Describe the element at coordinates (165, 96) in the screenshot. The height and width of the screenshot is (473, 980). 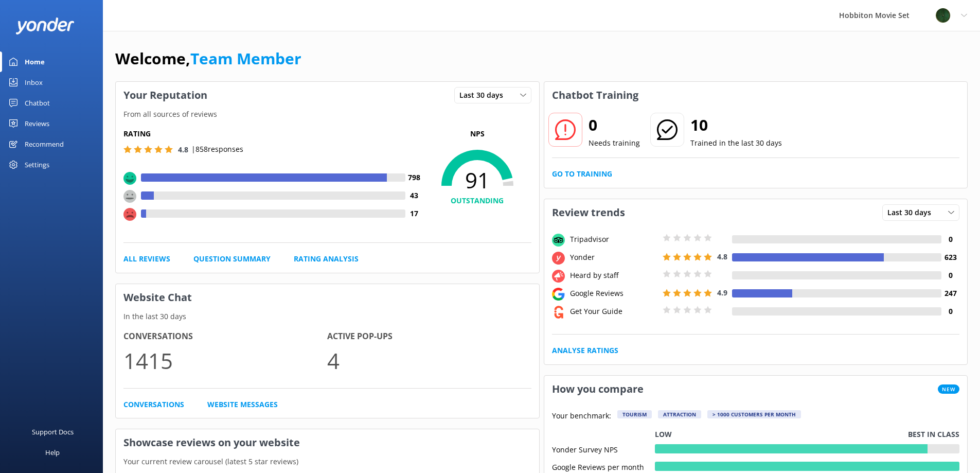
I see `h3: Your Reputation` at that location.